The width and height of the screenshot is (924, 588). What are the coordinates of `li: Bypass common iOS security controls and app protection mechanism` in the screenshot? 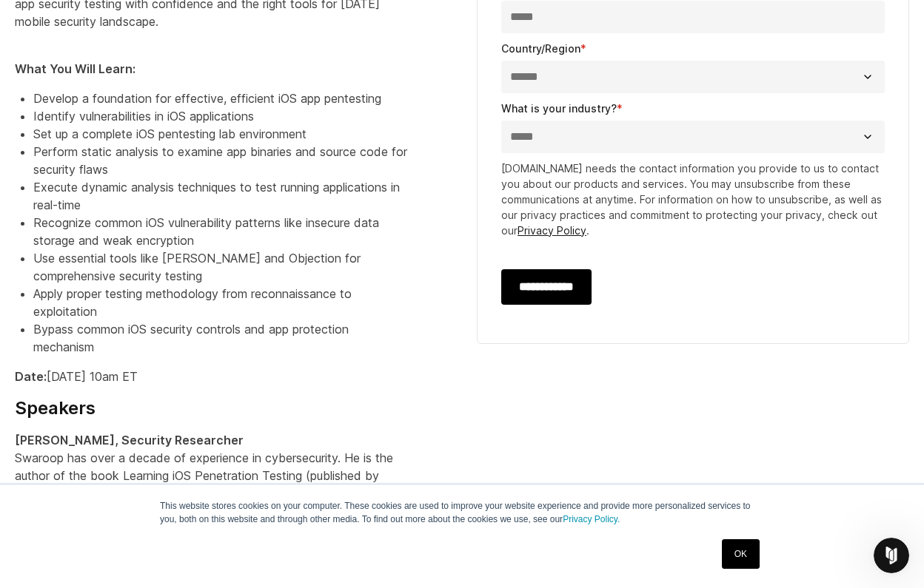 It's located at (222, 338).